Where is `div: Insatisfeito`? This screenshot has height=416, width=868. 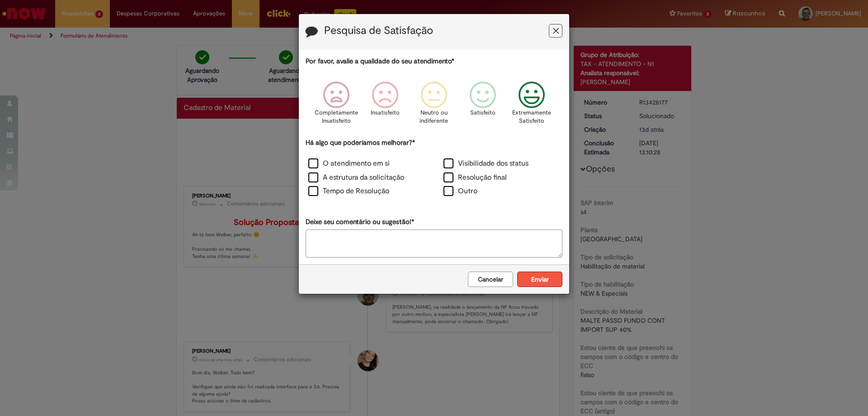
div: Insatisfeito is located at coordinates (385, 105).